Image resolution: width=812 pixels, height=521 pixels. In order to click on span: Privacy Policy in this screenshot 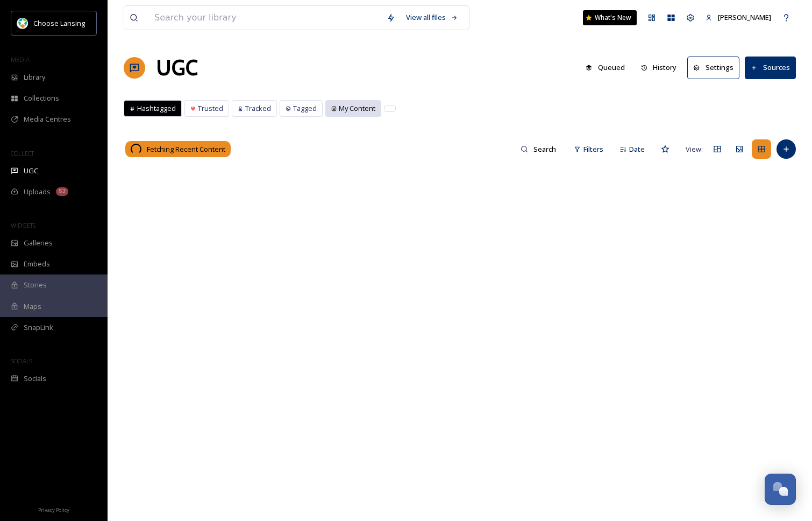, I will do `click(54, 510)`.